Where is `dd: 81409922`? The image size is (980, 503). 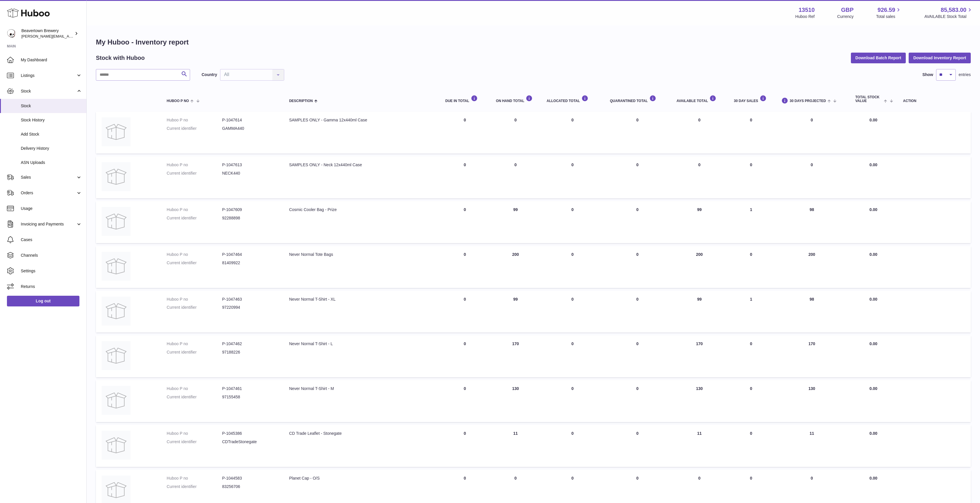 dd: 81409922 is located at coordinates (250, 263).